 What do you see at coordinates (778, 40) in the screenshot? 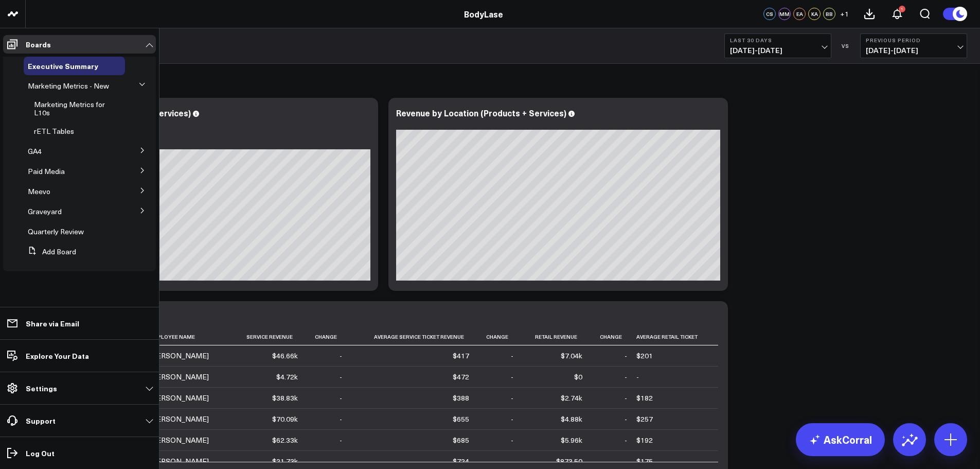
I see `b: Last 30 Days` at bounding box center [778, 40].